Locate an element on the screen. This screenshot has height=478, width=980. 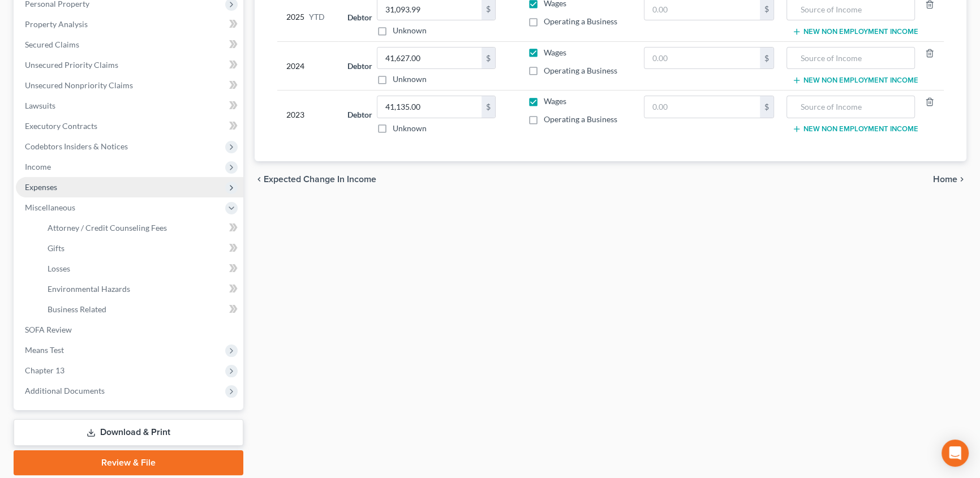
span: Additional Documents is located at coordinates (64, 390).